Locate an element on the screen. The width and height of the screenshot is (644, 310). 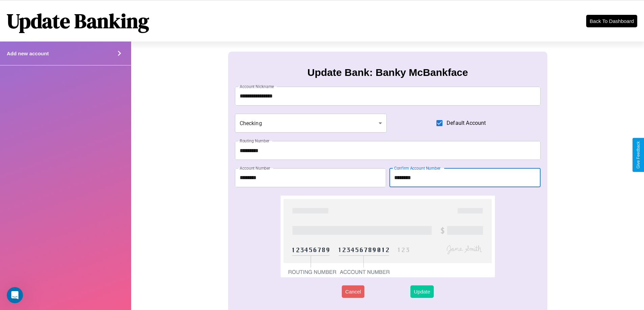
button: Update is located at coordinates (422, 291).